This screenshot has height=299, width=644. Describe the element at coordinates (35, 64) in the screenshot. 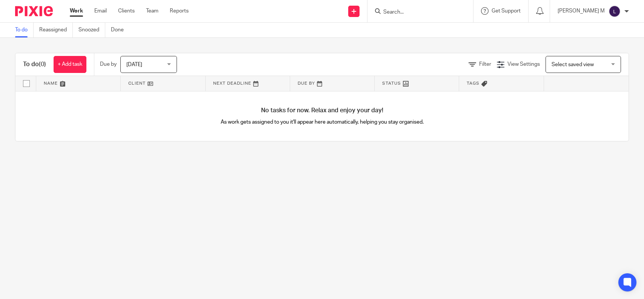

I see `h1: To do` at that location.